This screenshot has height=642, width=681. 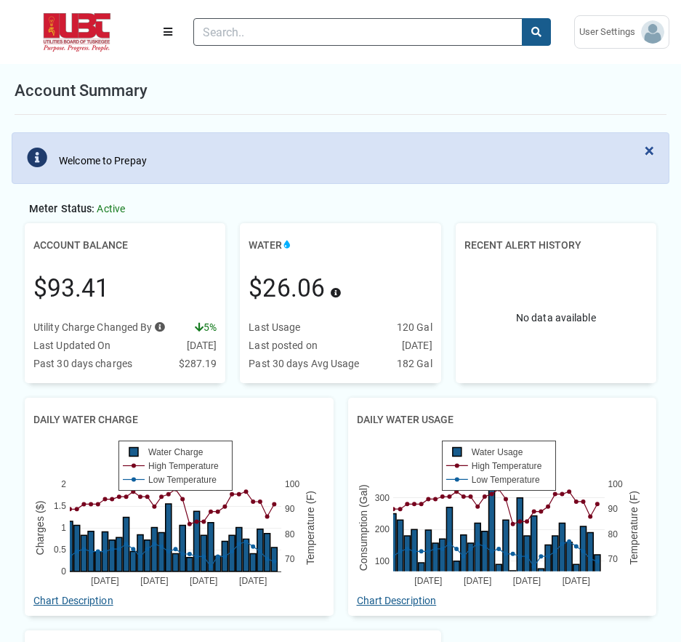 I want to click on div: $287.19, so click(x=198, y=363).